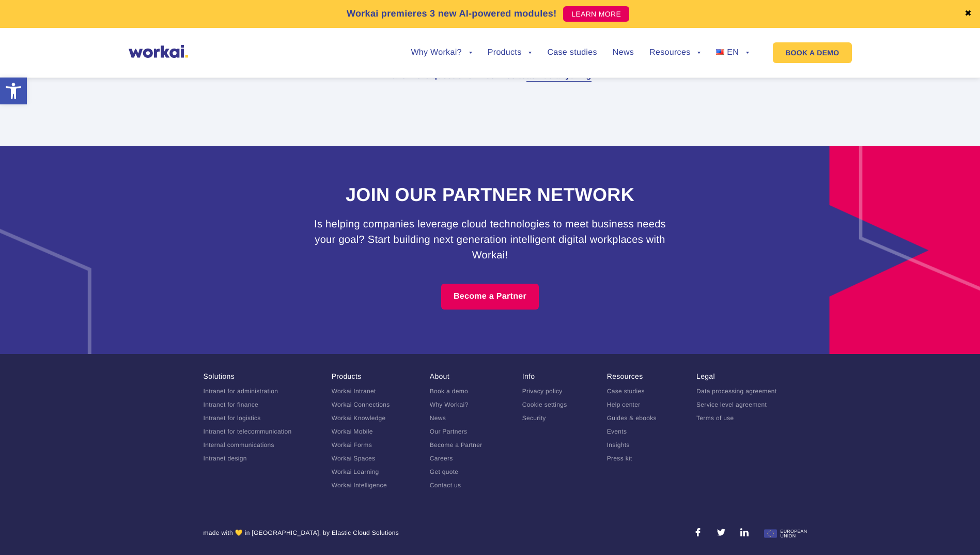 Image resolution: width=980 pixels, height=555 pixels. Describe the element at coordinates (528, 377) in the screenshot. I see `a: Info` at that location.